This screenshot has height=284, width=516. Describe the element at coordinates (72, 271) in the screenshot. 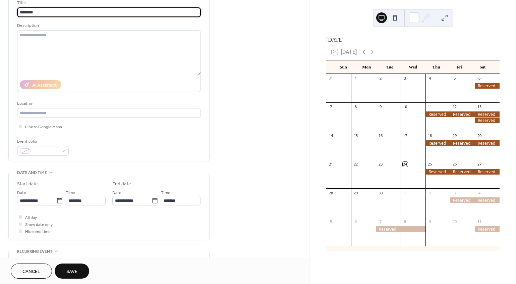

I see `span: Save` at that location.